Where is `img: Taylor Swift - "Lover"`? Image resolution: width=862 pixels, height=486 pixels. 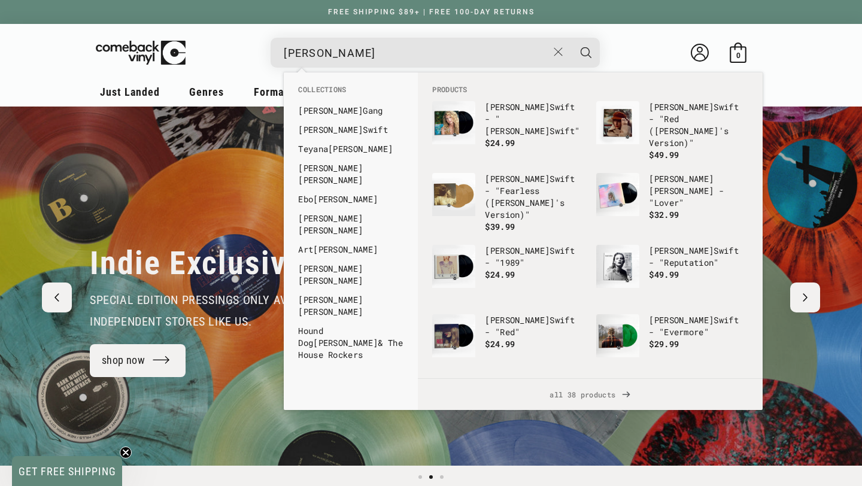 img: Taylor Swift - "Lover" is located at coordinates (618, 195).